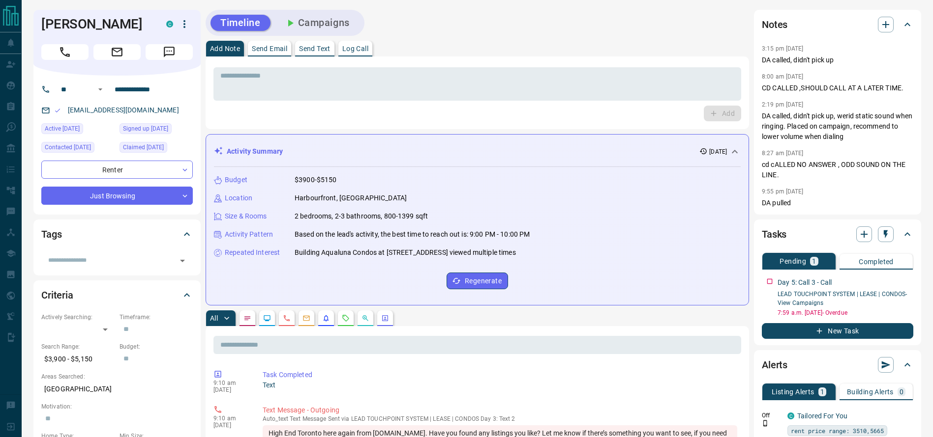 The width and height of the screenshot is (933, 437). Describe the element at coordinates (247, 319) in the screenshot. I see `svg: Notes` at that location.